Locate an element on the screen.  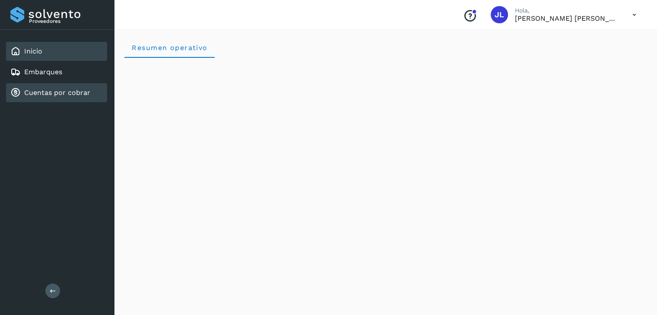
div: Cuentas por cobrar is located at coordinates (57, 93).